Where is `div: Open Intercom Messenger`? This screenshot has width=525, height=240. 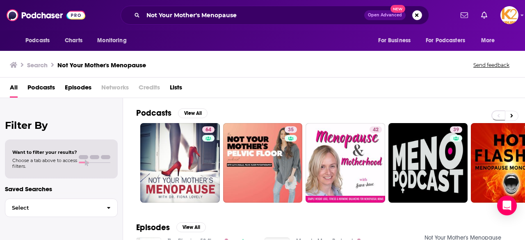
div: Open Intercom Messenger is located at coordinates (507, 206).